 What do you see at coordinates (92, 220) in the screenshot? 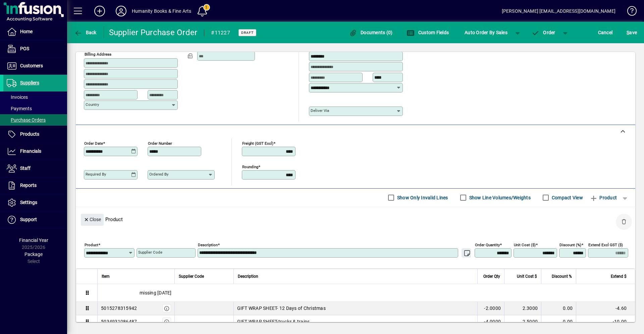
I see `span: Close` at bounding box center [92, 220].